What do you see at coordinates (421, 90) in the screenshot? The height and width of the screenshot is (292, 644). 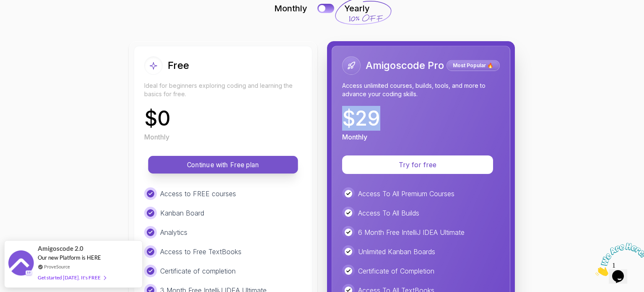 I see `p: Access unlimited courses, builds, tools, and more to advance your coding skills.` at bounding box center [421, 90].